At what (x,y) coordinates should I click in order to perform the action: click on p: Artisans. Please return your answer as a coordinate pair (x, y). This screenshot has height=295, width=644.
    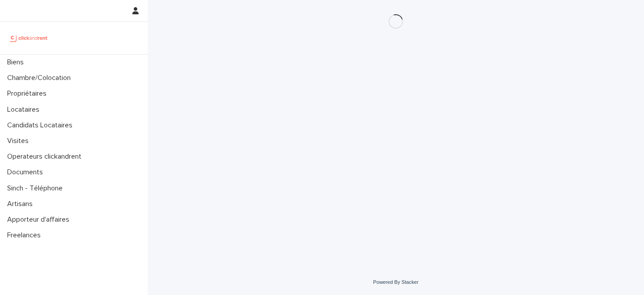
    Looking at the image, I should click on (21, 204).